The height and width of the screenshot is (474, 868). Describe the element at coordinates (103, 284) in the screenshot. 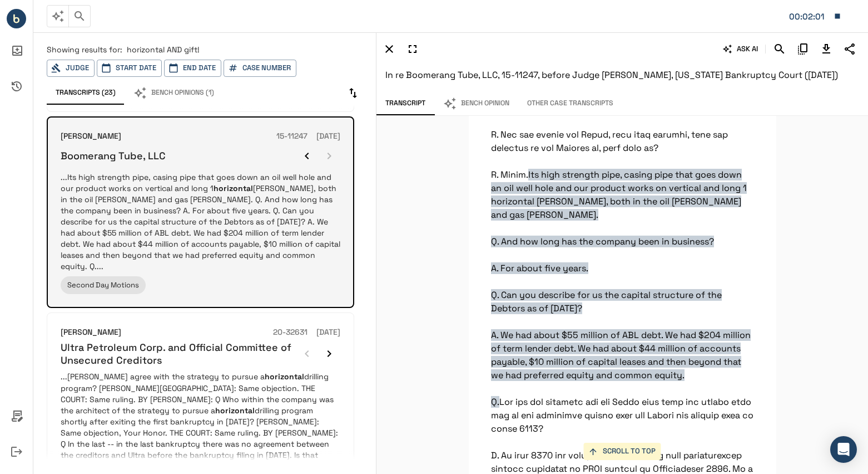

I see `span: Second Day Motions` at that location.